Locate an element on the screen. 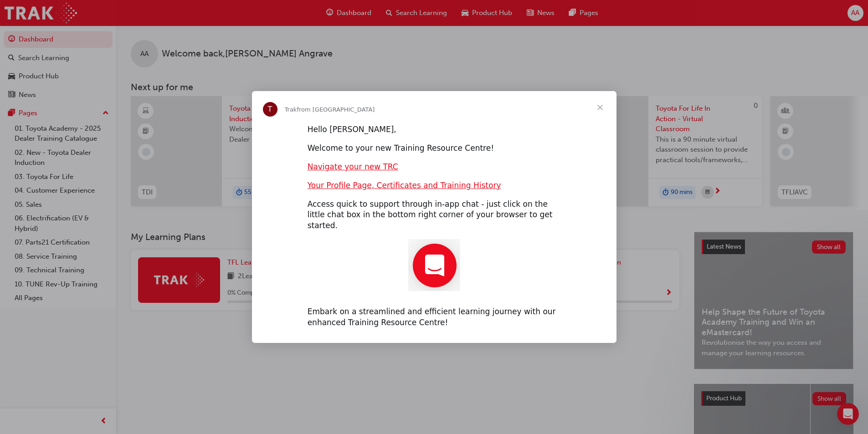 This screenshot has height=434, width=868. div: Welcome to your new Training Resource Centre! is located at coordinates (434, 148).